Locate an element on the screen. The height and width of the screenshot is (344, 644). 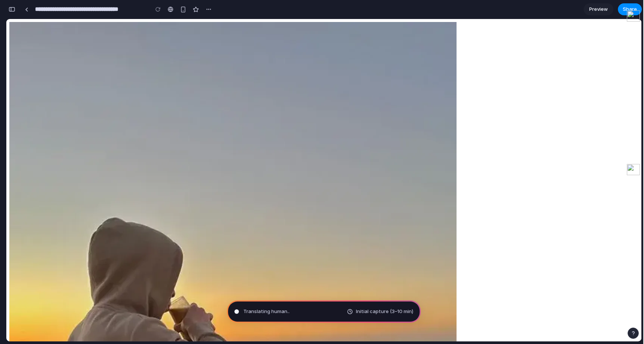
span: Initial capture (3–10 min) is located at coordinates (385, 312).